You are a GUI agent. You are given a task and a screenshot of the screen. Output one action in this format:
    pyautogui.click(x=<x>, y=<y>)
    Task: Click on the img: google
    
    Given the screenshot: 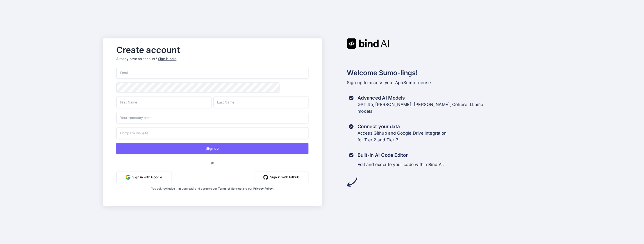 What is the action you would take?
    pyautogui.click(x=128, y=177)
    